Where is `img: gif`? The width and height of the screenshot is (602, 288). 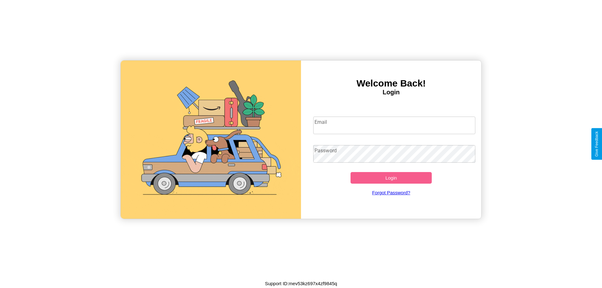
img: gif is located at coordinates (211, 140).